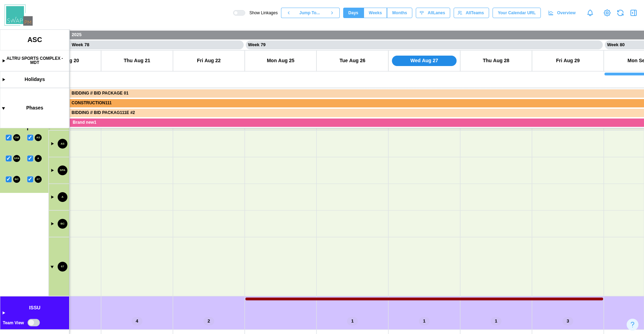 The width and height of the screenshot is (644, 334). I want to click on button: AllLanes, so click(433, 13).